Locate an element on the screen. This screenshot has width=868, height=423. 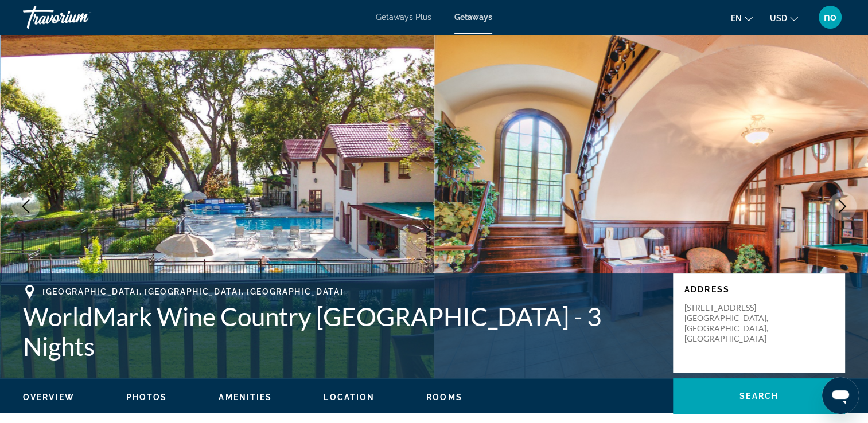
p: Address is located at coordinates (759, 290).